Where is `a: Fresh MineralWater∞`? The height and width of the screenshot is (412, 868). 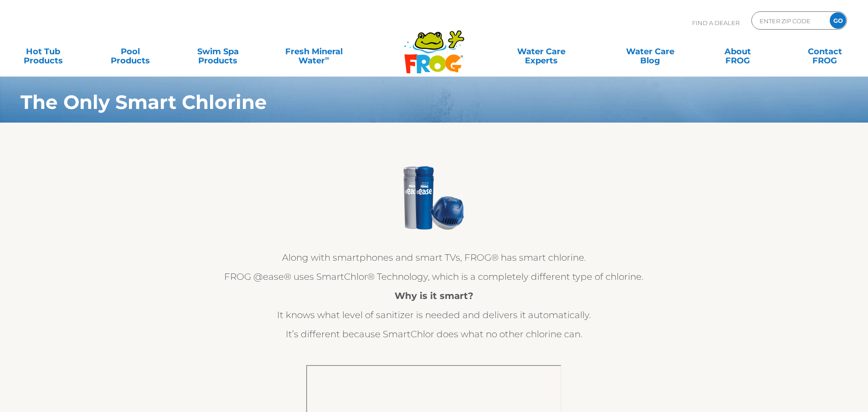
a: Fresh MineralWater∞ is located at coordinates (313, 51).